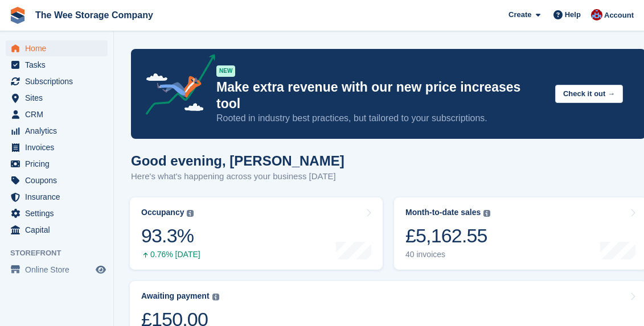  I want to click on span: Insurance, so click(59, 197).